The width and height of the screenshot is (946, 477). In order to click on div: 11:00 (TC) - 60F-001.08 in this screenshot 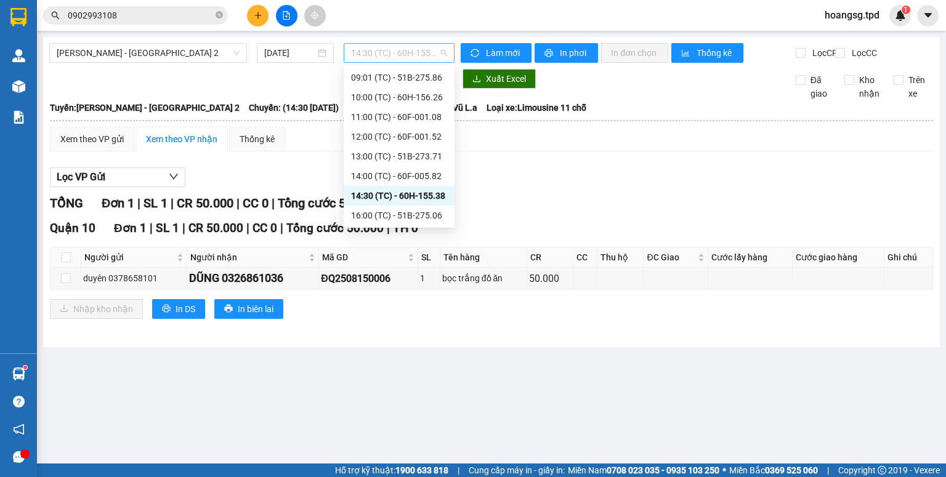, I will do `click(399, 117)`.